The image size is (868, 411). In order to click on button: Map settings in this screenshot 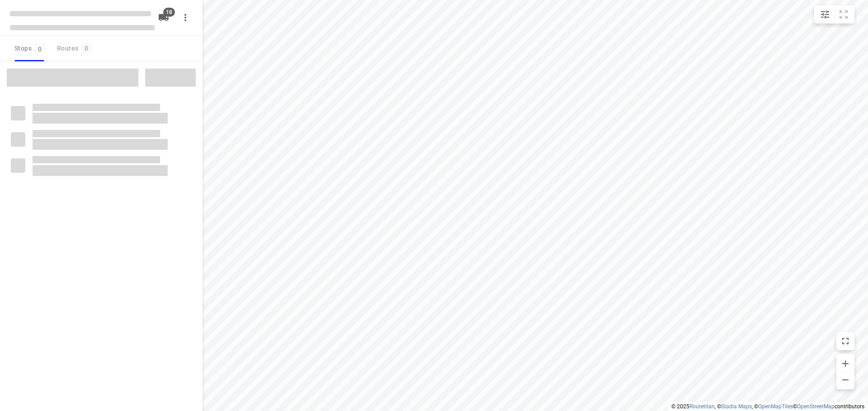, I will do `click(825, 14)`.